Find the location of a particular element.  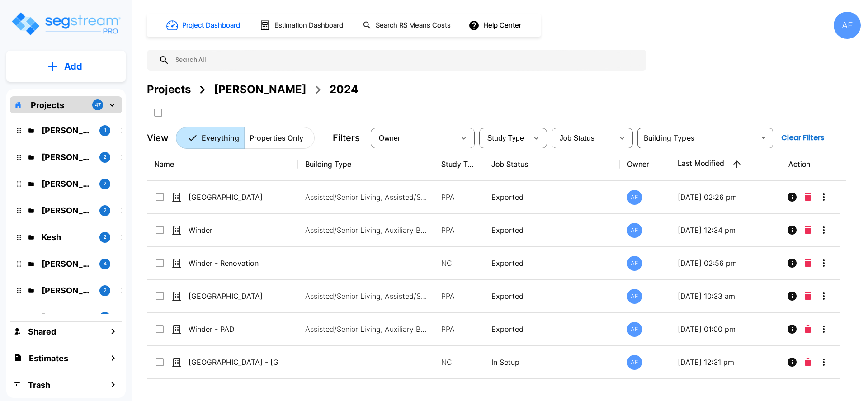

th: Study Type is located at coordinates (459, 164).